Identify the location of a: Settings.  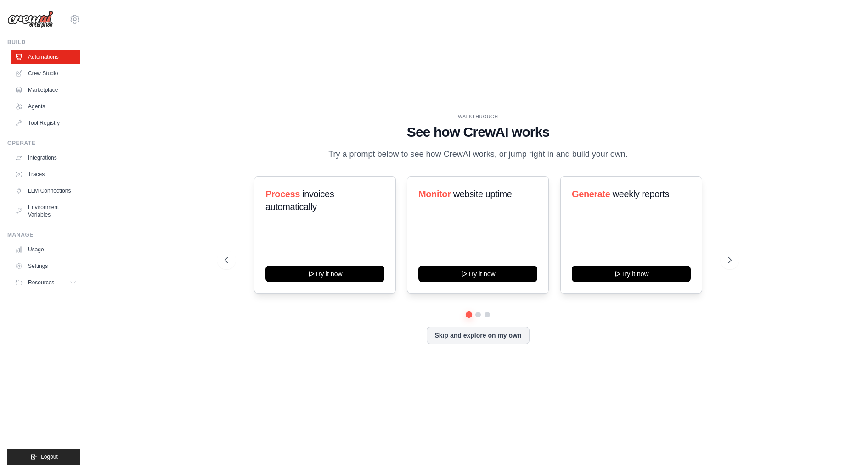
(46, 266).